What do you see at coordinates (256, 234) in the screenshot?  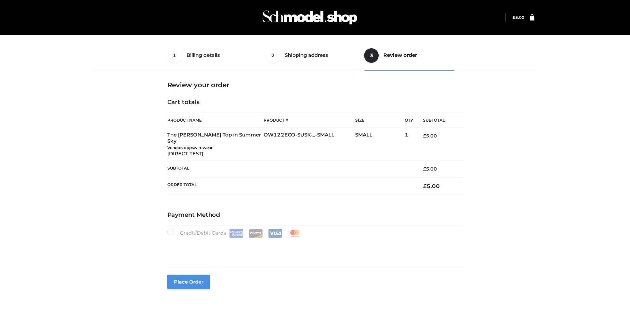 I see `img: Discover` at bounding box center [256, 234].